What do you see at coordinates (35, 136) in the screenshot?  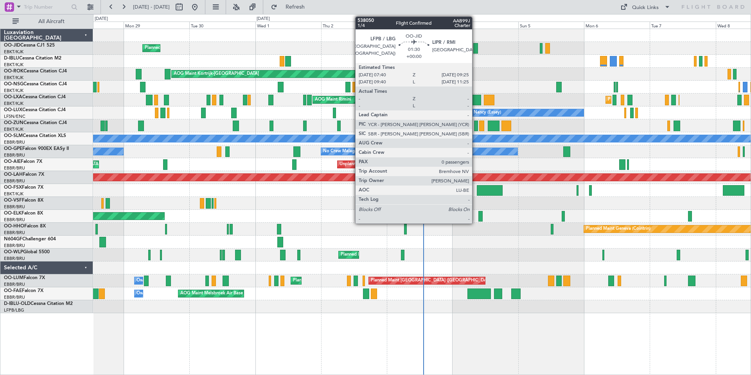 I see `a: OO-SLMCessna Citation XLS` at bounding box center [35, 136].